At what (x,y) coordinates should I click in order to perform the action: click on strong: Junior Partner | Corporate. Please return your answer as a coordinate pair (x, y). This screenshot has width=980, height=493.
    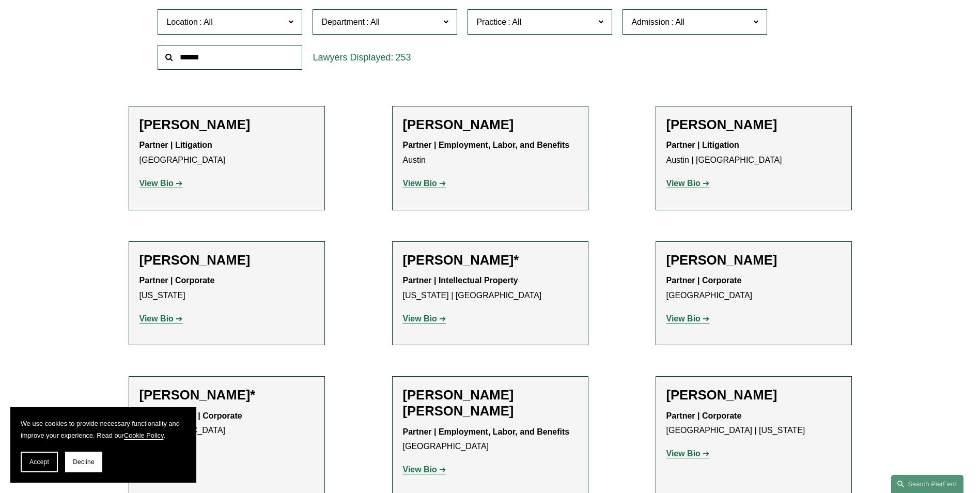
    Looking at the image, I should click on (191, 416).